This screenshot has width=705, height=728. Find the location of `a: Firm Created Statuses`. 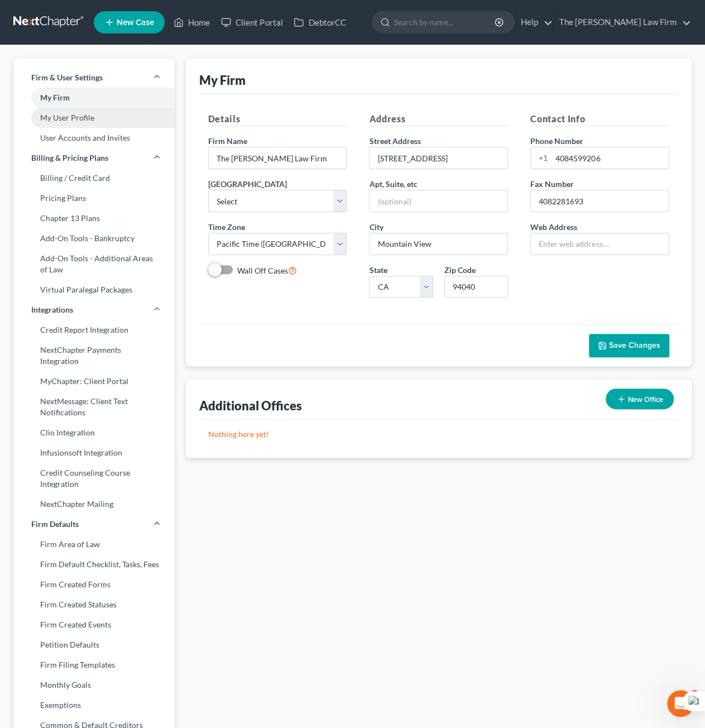

a: Firm Created Statuses is located at coordinates (94, 604).